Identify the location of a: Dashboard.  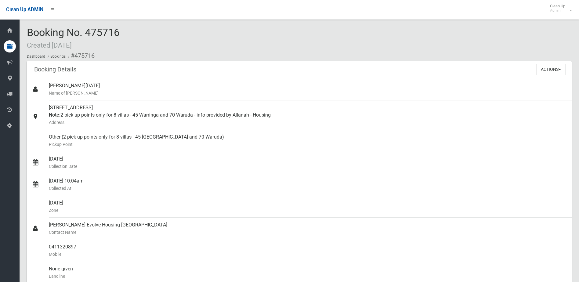
(36, 56).